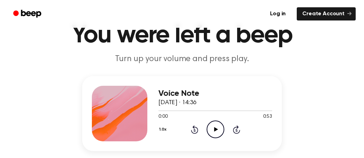  I want to click on a: Create Account, so click(326, 14).